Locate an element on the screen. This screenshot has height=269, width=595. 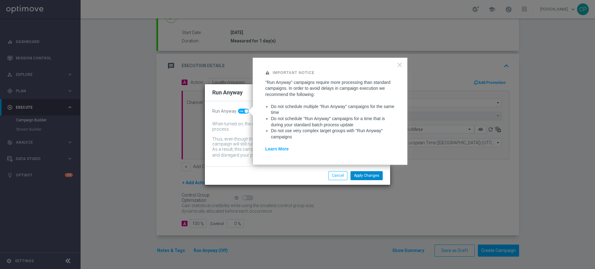
p: "Run Anyway" campaigns require more processing than standard campaigns. In order to avoid delays ... is located at coordinates (330, 89).